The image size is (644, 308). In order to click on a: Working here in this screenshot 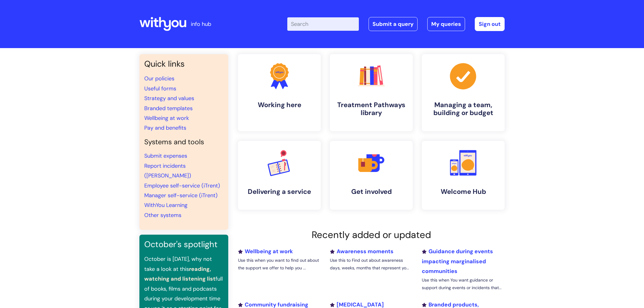, I will do `click(280, 92)`.